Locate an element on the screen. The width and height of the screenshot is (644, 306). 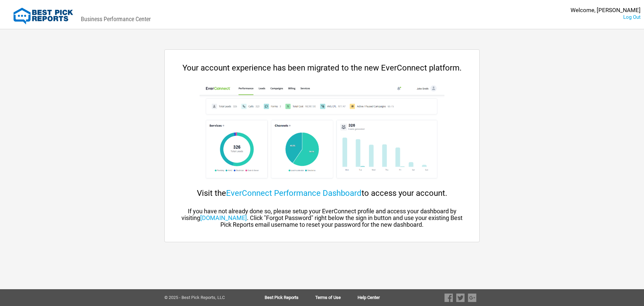
div: If you have not already done so, please setup your EverConnect profile and access your dashboard ... is located at coordinates (322, 218).